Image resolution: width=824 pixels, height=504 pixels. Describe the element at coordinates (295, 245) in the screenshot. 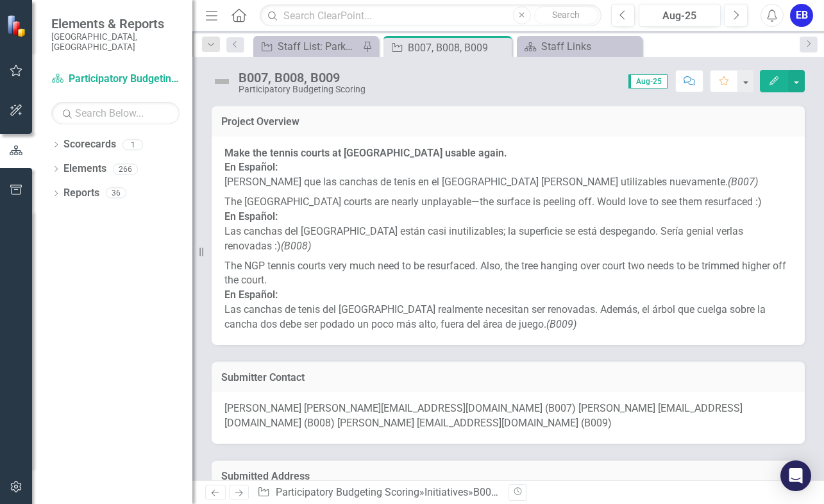

I see `em: (B008)` at that location.